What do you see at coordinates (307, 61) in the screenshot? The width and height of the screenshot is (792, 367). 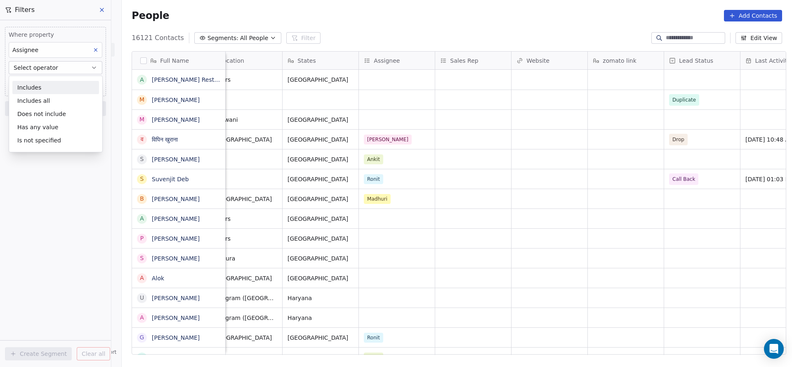 I see `span: States` at bounding box center [307, 61].